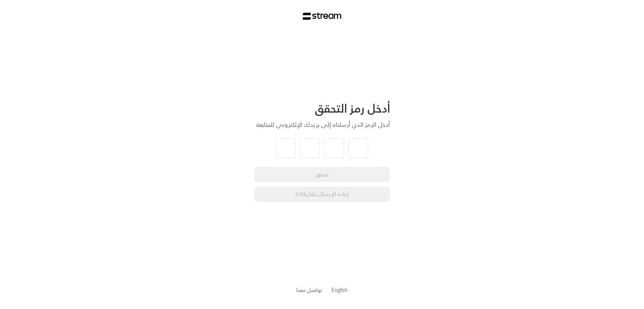 This screenshot has width=644, height=309. What do you see at coordinates (339, 290) in the screenshot?
I see `a: English` at bounding box center [339, 290].